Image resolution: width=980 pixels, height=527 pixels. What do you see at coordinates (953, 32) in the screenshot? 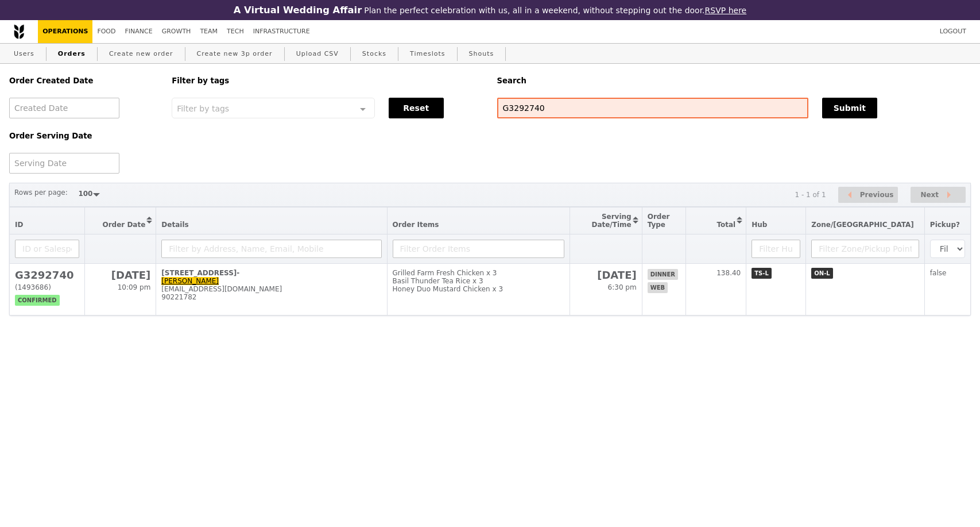
I see `a: Logout` at bounding box center [953, 32].